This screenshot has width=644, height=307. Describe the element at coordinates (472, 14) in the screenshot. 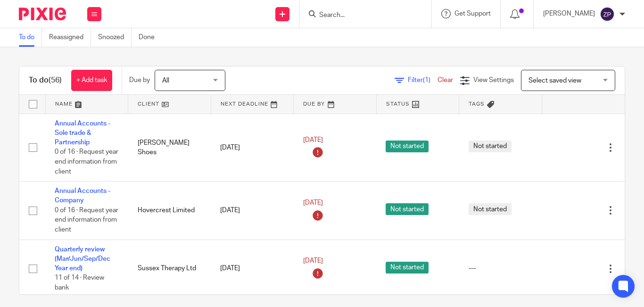

I see `span: Get Support` at that location.